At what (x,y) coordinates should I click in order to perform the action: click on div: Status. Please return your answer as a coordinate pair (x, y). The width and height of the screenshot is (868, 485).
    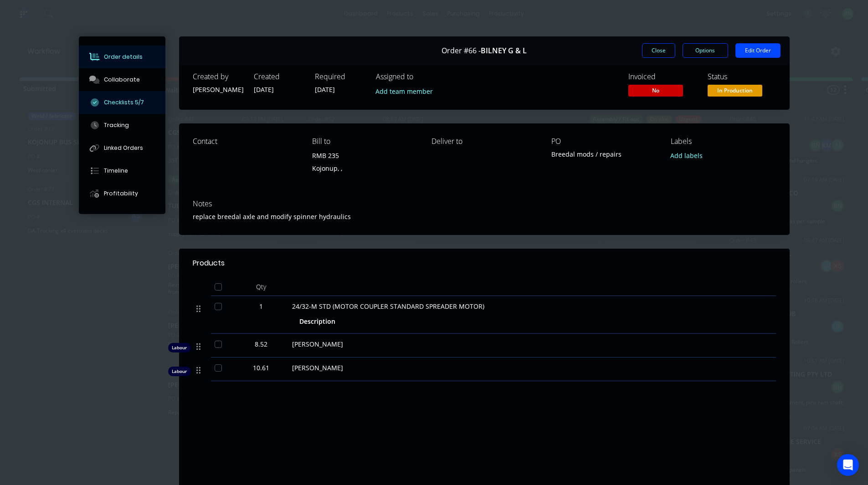
    Looking at the image, I should click on (742, 76).